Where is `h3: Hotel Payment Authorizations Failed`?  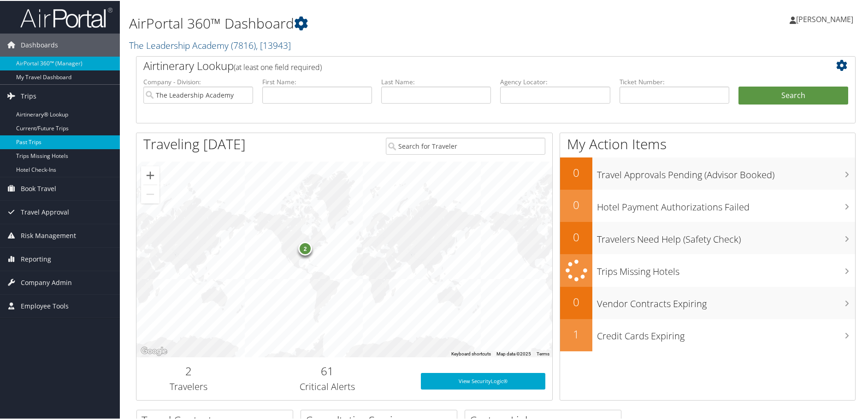
h3: Hotel Payment Authorizations Failed is located at coordinates (726, 204).